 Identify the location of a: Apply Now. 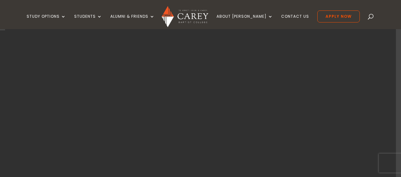
(339, 16).